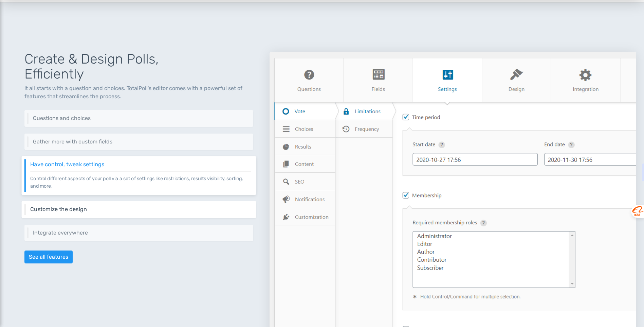 The height and width of the screenshot is (327, 644). Describe the element at coordinates (139, 67) in the screenshot. I see `h1: Create & Design Polls, Efficiently` at that location.